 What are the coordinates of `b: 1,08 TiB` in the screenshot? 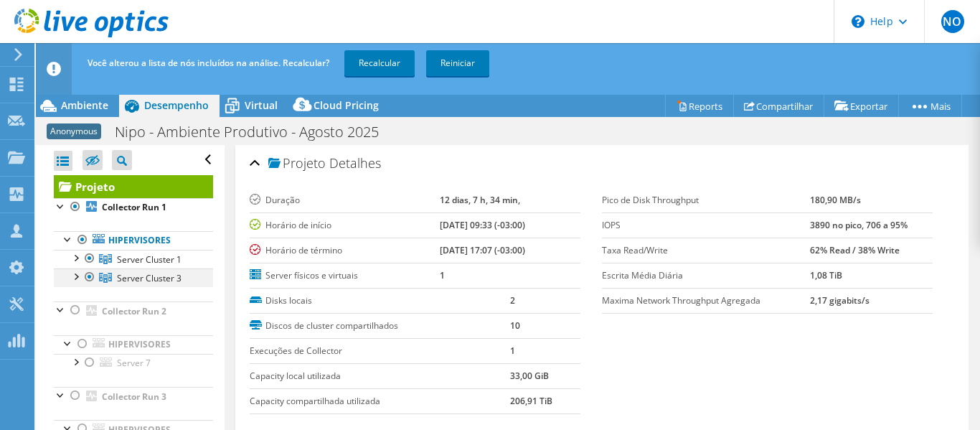 It's located at (826, 275).